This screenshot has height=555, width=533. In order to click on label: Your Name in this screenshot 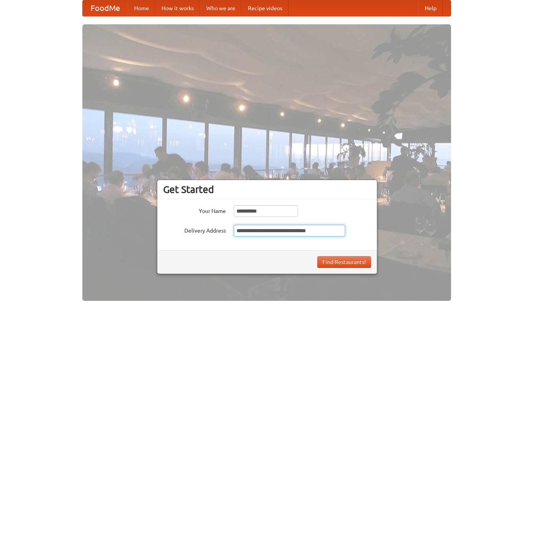, I will do `click(194, 210)`.